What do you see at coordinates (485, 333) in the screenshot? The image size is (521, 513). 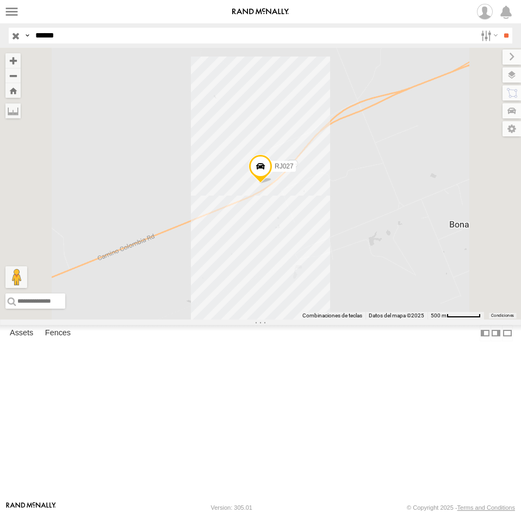 I see `label: Dock Summary Table to the Left` at bounding box center [485, 333].